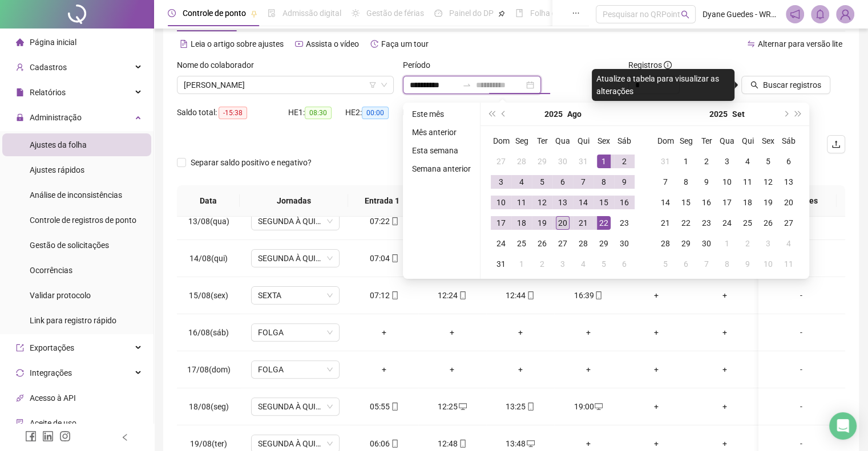  I want to click on th: Jornadas, so click(294, 201).